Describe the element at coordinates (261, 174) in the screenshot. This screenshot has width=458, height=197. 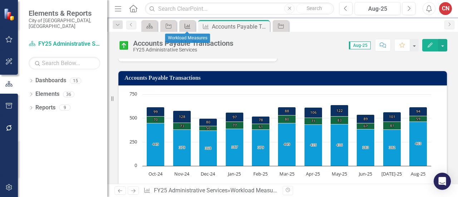
I see `text: Feb-25` at that location.